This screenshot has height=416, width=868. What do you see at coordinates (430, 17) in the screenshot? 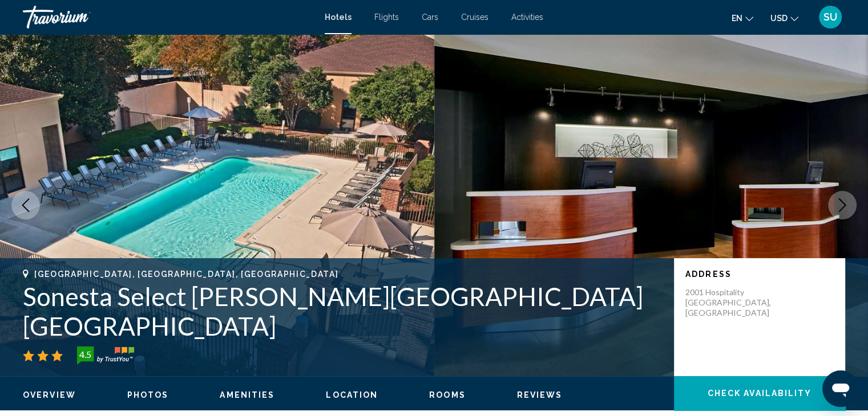
I see `a: Cars` at bounding box center [430, 17].